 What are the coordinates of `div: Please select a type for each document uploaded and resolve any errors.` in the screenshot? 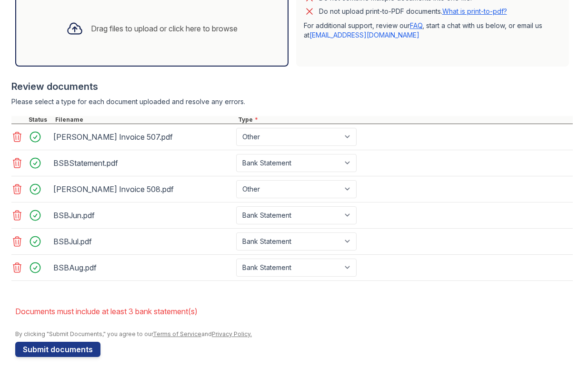 It's located at (292, 102).